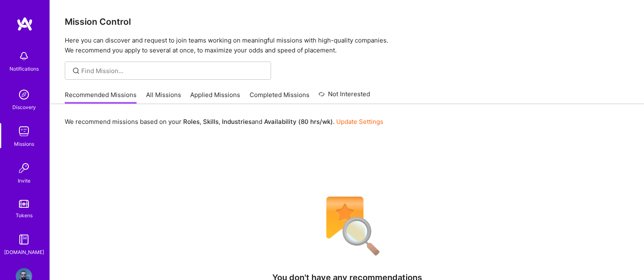 The height and width of the screenshot is (280, 644). Describe the element at coordinates (101, 97) in the screenshot. I see `a: Recommended Missions` at that location.